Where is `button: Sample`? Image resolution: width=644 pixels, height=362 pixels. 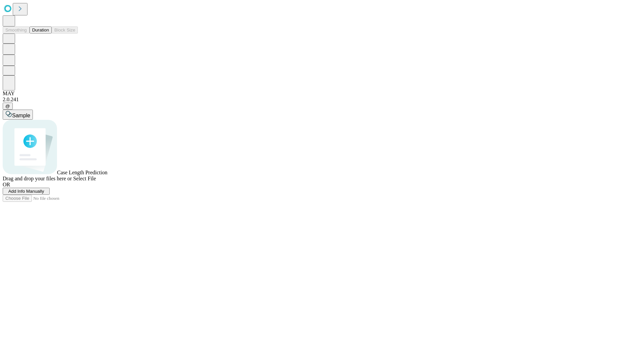
button: Sample is located at coordinates (18, 115).